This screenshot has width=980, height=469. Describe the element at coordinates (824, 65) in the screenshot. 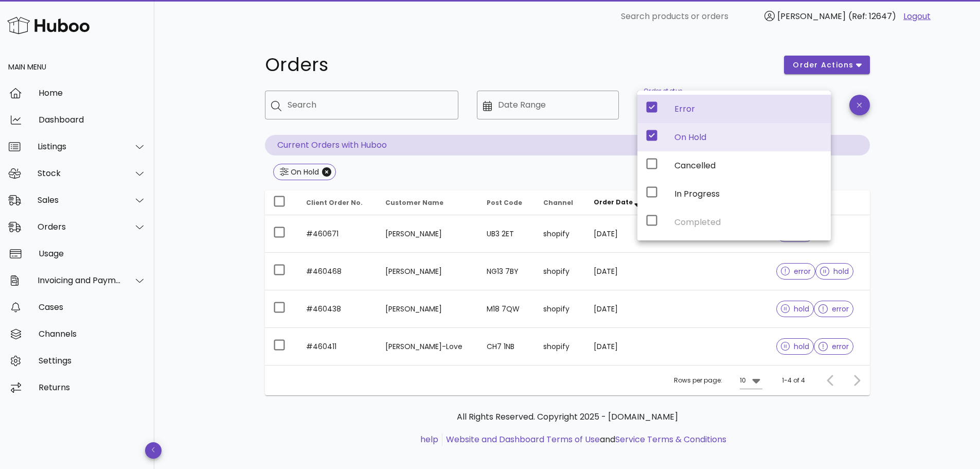

I see `span: order actions` at that location.